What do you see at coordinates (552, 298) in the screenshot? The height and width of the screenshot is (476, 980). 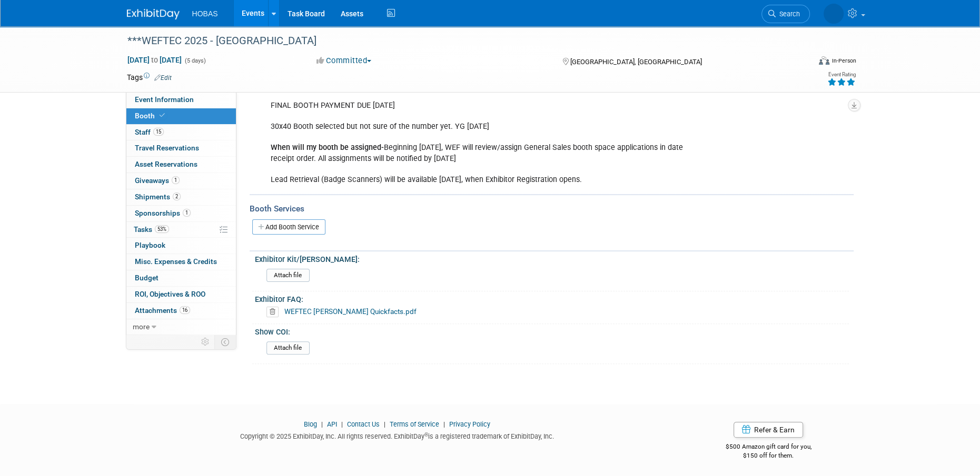 I see `div: Exhibitor FAQ:` at bounding box center [552, 298].